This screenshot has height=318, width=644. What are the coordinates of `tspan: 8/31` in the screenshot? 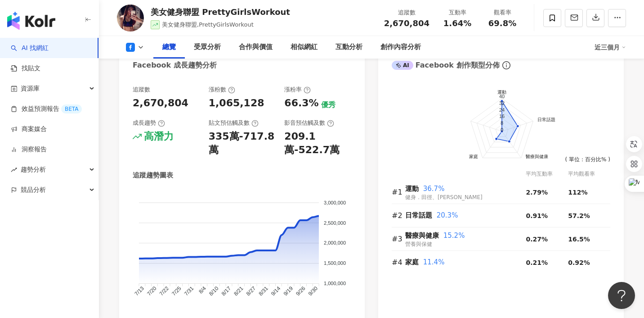 It's located at (263, 291).